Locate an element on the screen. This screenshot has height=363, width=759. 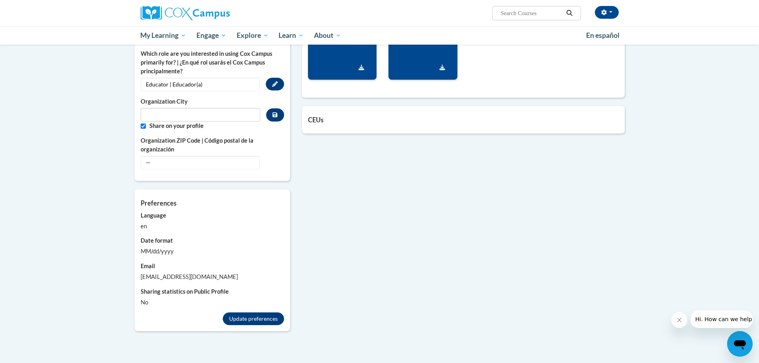
span: Hi. How can we help? is located at coordinates (35, 9).